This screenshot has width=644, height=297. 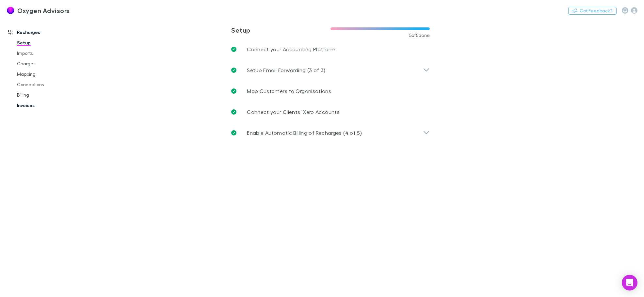 What do you see at coordinates (305, 133) in the screenshot?
I see `p: Enable Automatic Billing of Recharges (4 of 5)` at bounding box center [305, 133].